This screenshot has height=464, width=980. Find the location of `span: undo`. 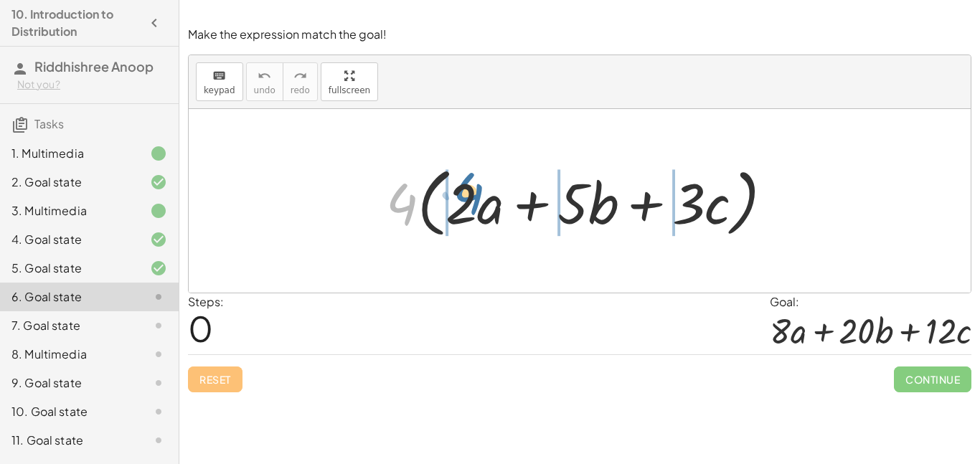

span: undo is located at coordinates (264, 90).